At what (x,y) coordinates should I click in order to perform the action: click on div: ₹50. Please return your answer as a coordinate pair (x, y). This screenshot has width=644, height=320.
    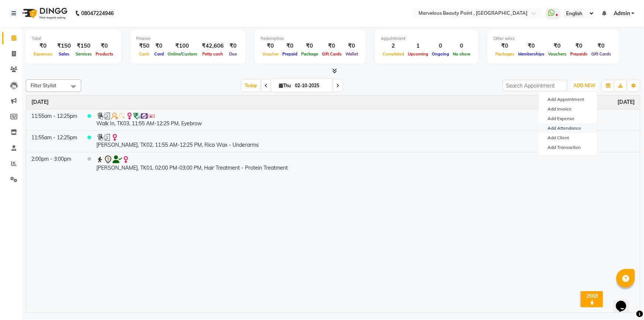
    Looking at the image, I should click on (144, 46).